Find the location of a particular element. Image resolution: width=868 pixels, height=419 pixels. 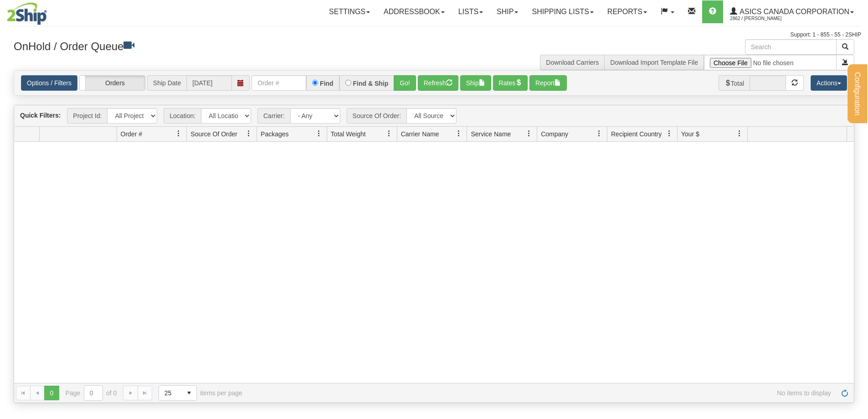

button: Ship is located at coordinates (476, 83).